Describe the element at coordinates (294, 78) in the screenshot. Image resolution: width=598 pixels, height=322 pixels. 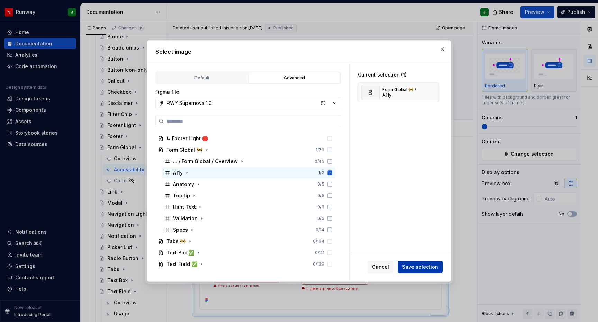
I see `div: Advanced` at that location.